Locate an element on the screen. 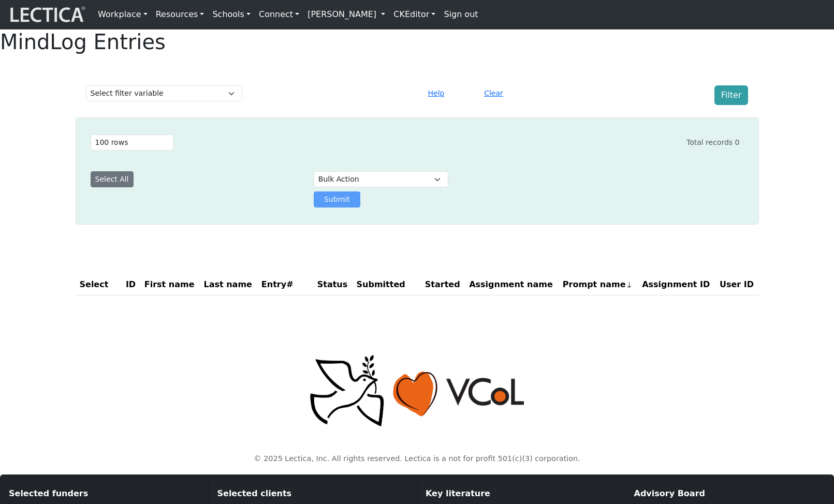 The height and width of the screenshot is (504, 834). th: Select is located at coordinates (94, 284).